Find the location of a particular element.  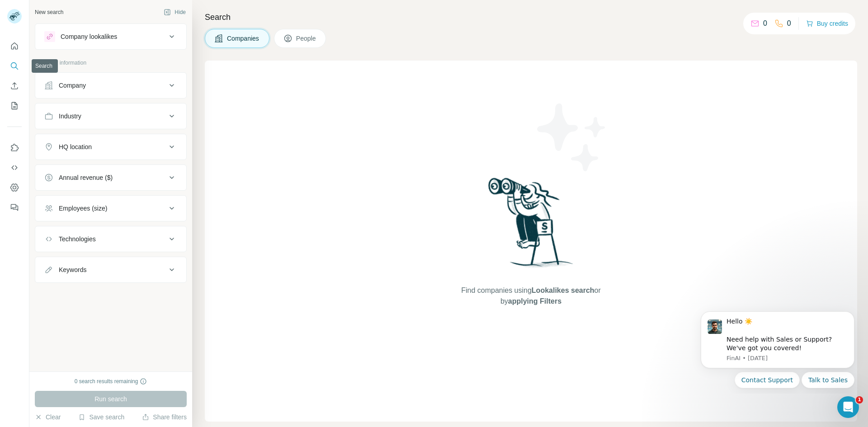

div: Annual revenue ($) is located at coordinates (86, 178).